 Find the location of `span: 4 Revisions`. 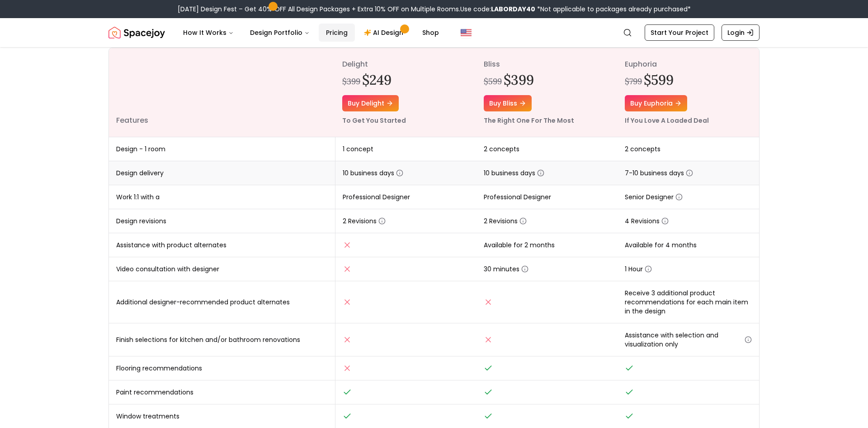

span: 4 Revisions is located at coordinates (647, 221).